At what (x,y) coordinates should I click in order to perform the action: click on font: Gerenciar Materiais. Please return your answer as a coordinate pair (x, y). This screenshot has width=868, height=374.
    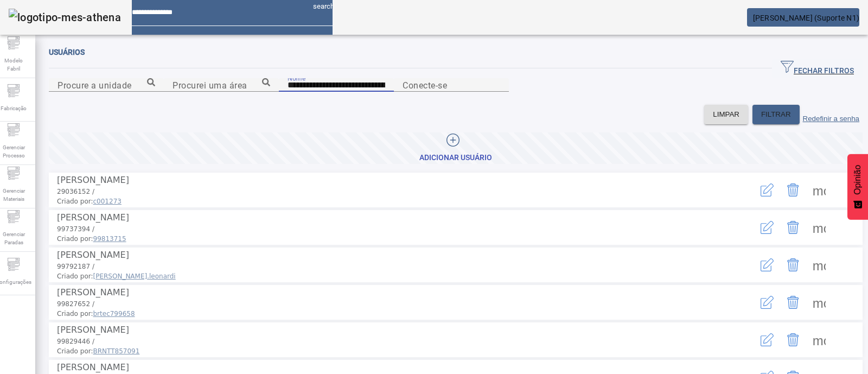
    Looking at the image, I should click on (14, 195).